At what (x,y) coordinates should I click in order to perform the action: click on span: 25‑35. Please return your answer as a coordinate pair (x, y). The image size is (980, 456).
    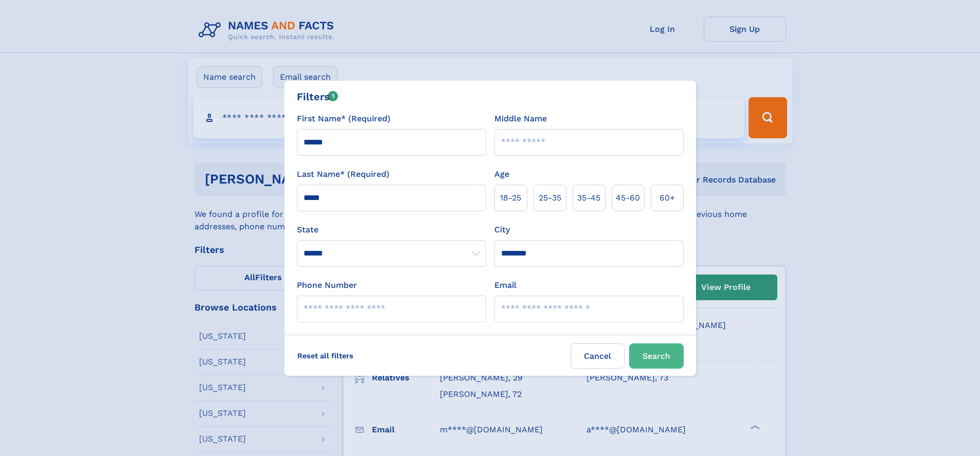
    Looking at the image, I should click on (550, 198).